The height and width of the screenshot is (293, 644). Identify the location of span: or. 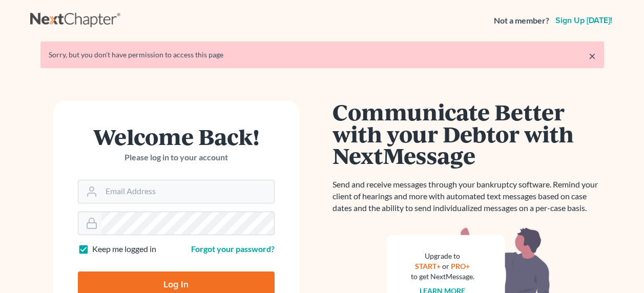
(446, 266).